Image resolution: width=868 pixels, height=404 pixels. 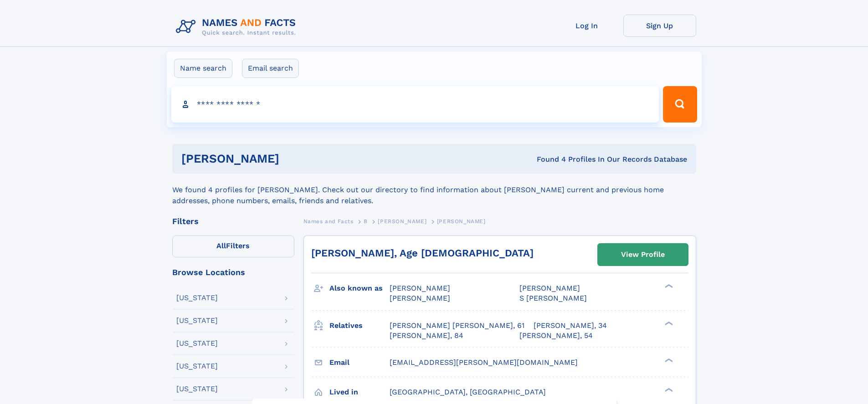 What do you see at coordinates (221, 246) in the screenshot?
I see `span: All` at bounding box center [221, 246].